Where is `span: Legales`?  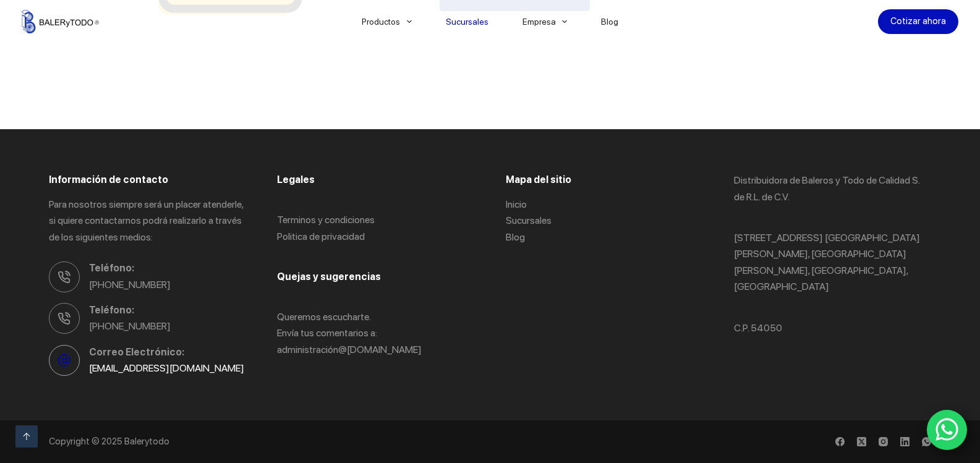 span: Legales is located at coordinates (295, 179).